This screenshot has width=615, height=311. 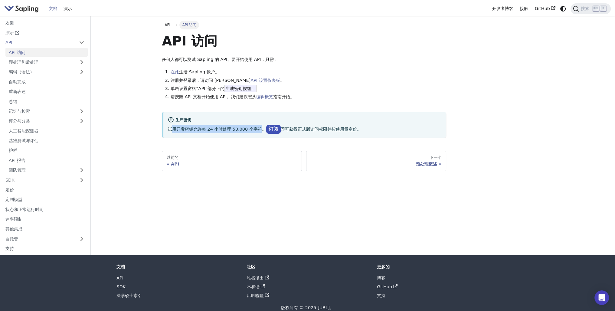 What do you see at coordinates (524, 8) in the screenshot?
I see `font: 接触` at bounding box center [524, 8].